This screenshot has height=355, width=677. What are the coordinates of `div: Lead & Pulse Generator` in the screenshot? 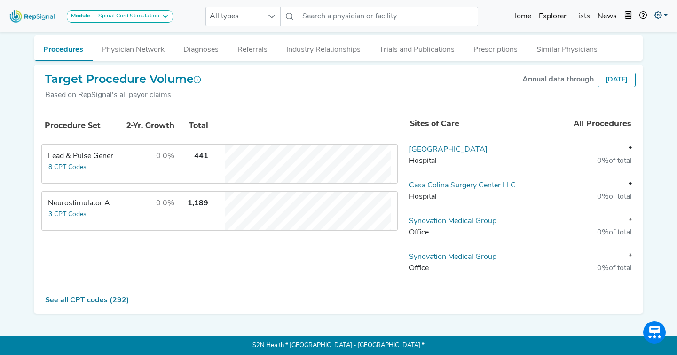 It's located at (83, 156).